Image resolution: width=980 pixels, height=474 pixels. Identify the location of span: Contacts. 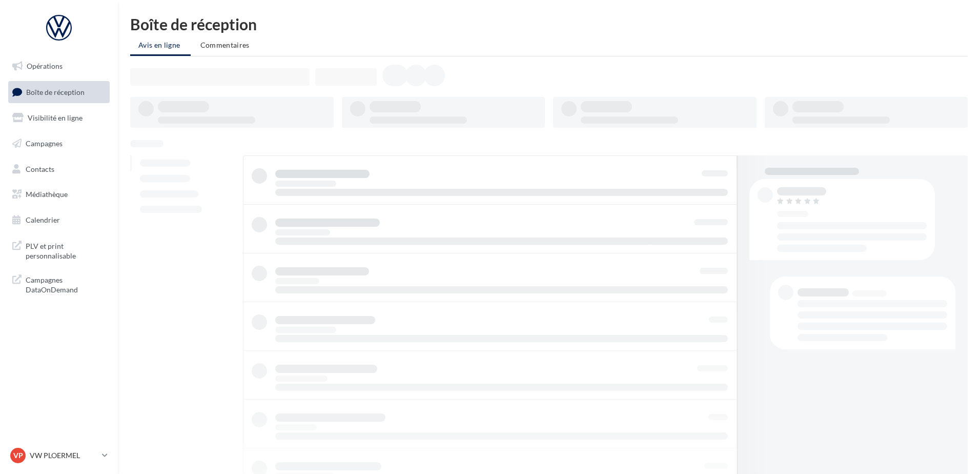
(40, 168).